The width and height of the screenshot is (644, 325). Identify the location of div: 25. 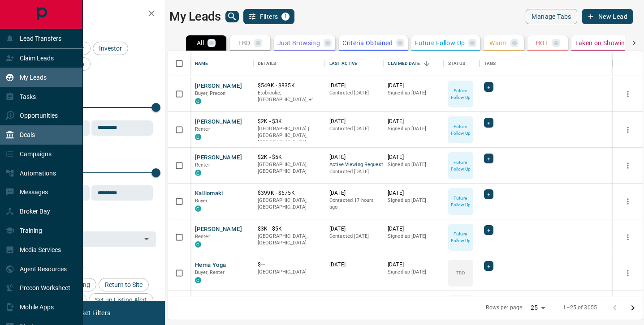
(537, 308).